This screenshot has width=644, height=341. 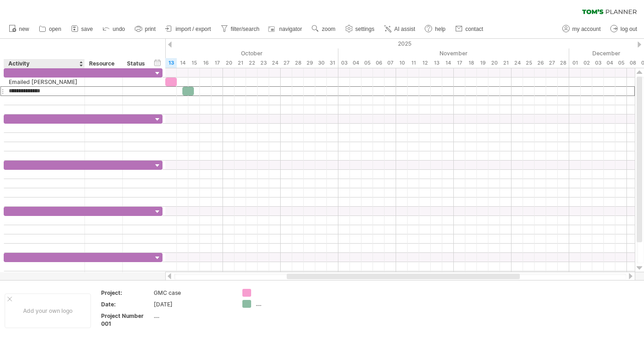 I want to click on div: Tuesday, 21 October 2025, so click(x=240, y=63).